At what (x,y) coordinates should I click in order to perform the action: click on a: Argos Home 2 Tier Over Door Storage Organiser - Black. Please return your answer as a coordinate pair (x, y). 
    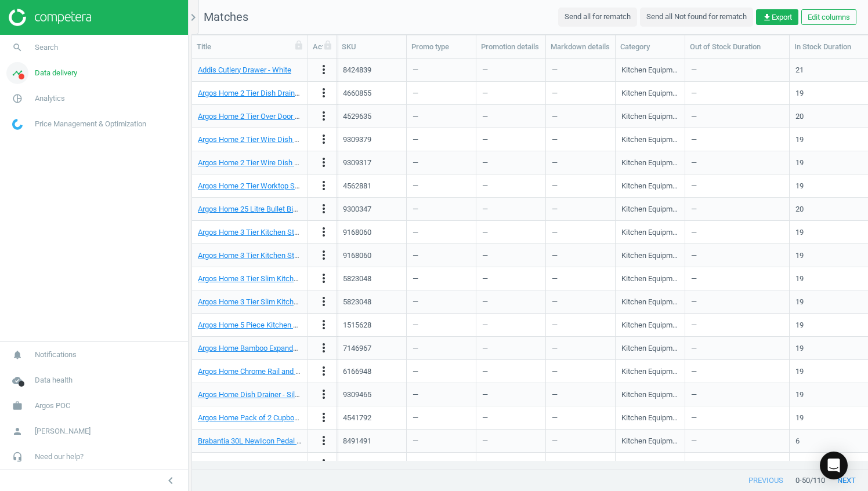
    Looking at the image, I should click on (288, 116).